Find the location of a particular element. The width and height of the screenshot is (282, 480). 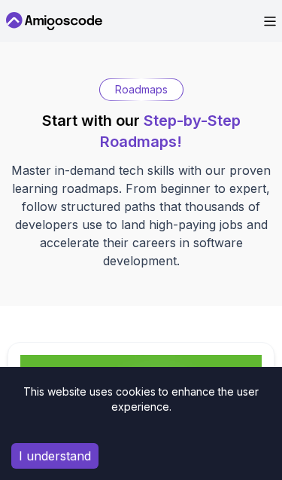

p: Roadmaps is located at coordinates (142, 90).